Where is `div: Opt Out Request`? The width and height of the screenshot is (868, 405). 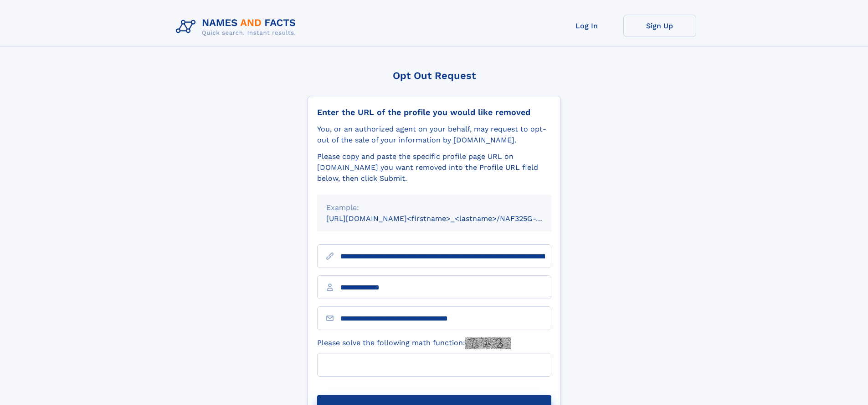
div: Opt Out Request is located at coordinates (434, 75).